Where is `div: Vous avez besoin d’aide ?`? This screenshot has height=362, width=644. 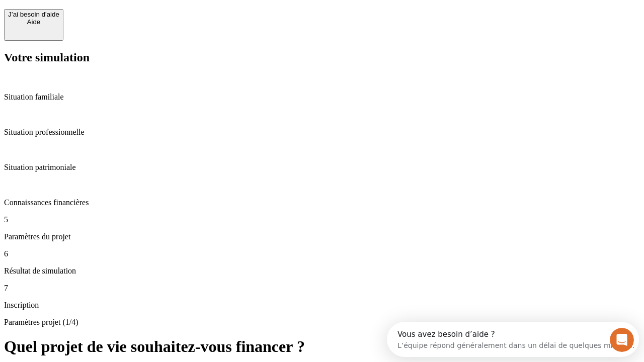
div: Vous avez besoin d’aide ? is located at coordinates (129, 13).